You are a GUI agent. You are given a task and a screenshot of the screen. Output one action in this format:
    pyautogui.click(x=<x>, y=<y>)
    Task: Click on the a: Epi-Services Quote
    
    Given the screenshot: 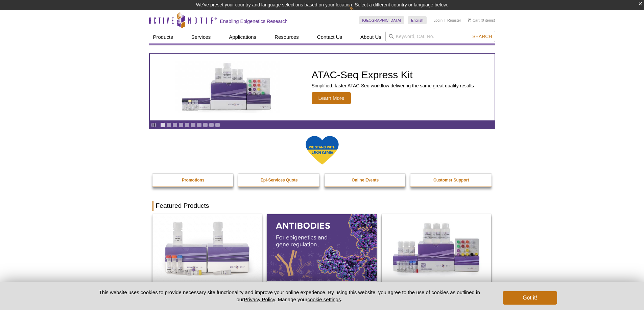 What is the action you would take?
    pyautogui.click(x=279, y=180)
    